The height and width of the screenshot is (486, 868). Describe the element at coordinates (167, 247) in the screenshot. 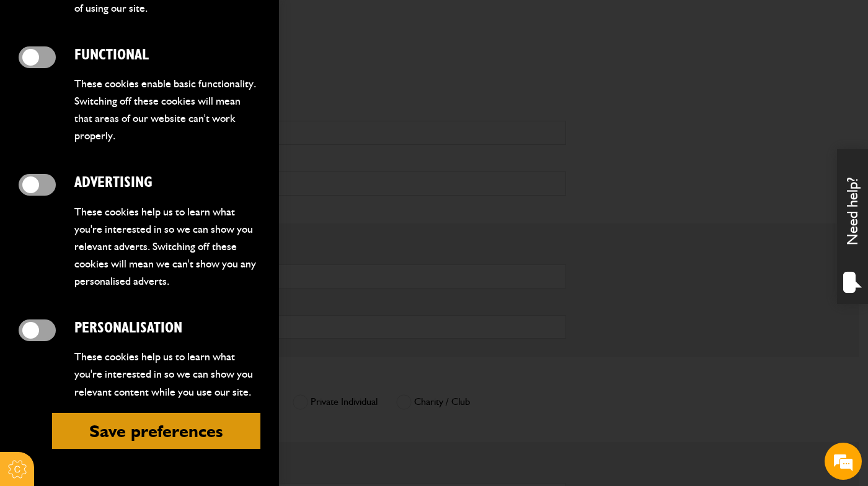

I see `p: These cookies help us to learn what you're interested in so we can show you relevant adverts. Swi...` at that location.